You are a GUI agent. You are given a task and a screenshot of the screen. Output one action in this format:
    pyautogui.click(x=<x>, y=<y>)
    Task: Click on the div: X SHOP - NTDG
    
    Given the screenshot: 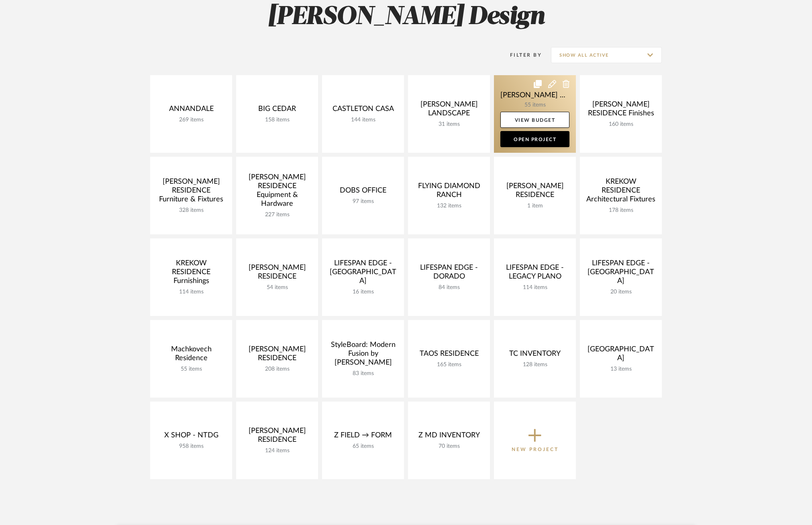 What is the action you would take?
    pyautogui.click(x=191, y=437)
    